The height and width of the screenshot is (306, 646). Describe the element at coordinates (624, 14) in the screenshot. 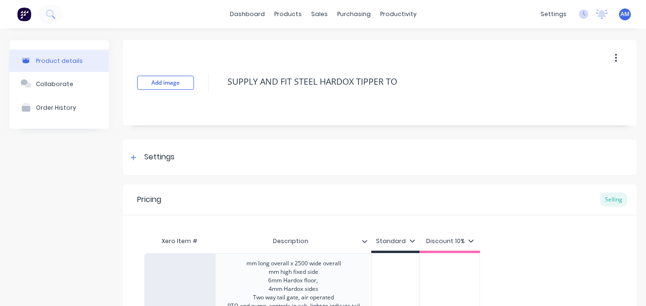

I see `span: AM` at that location.